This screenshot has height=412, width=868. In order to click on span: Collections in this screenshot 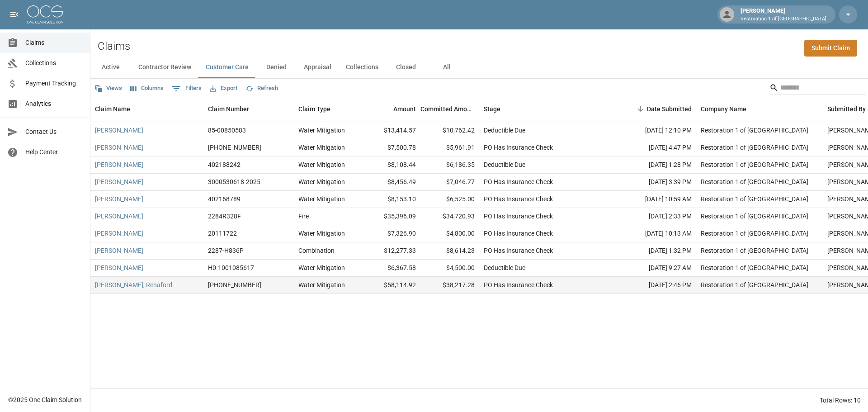, I will do `click(54, 63)`.